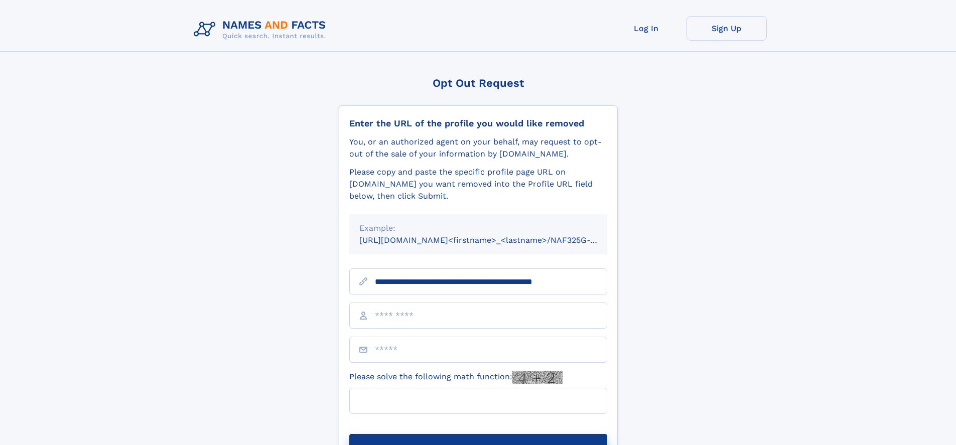 The width and height of the screenshot is (956, 445). What do you see at coordinates (262, 30) in the screenshot?
I see `img: Logo Names and Facts` at bounding box center [262, 30].